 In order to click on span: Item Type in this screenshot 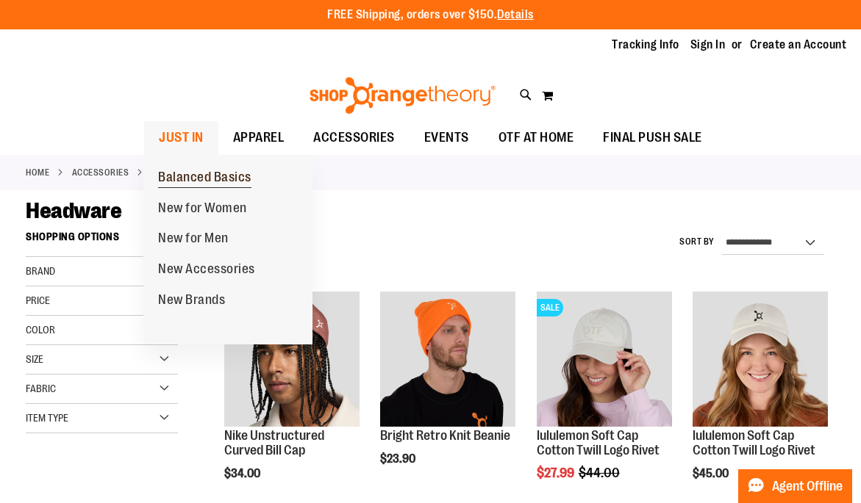, I will do `click(47, 418)`.